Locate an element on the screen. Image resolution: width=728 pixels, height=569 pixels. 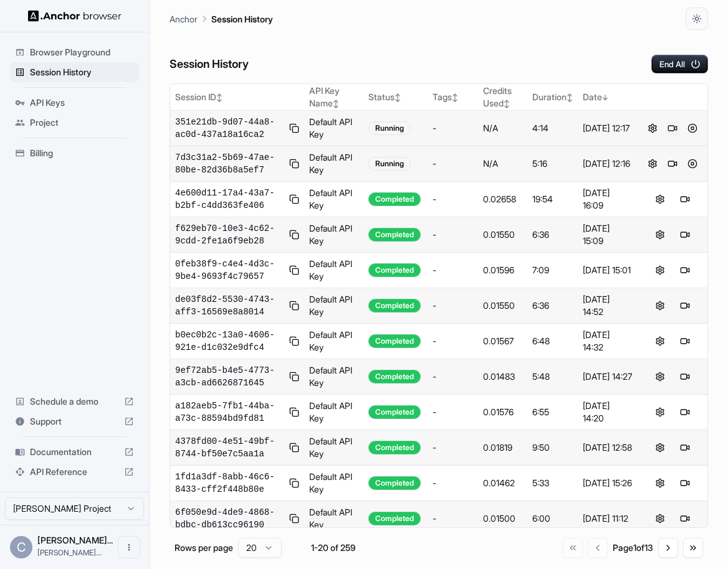
div: 6:48 is located at coordinates (552, 341).